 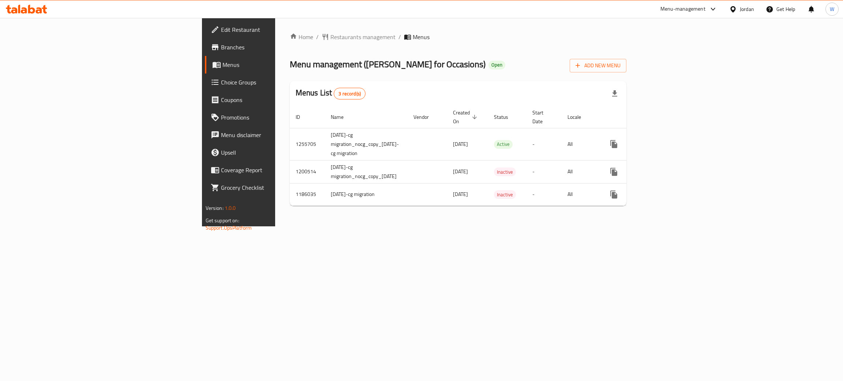 I want to click on span: Coverage Report, so click(x=279, y=170).